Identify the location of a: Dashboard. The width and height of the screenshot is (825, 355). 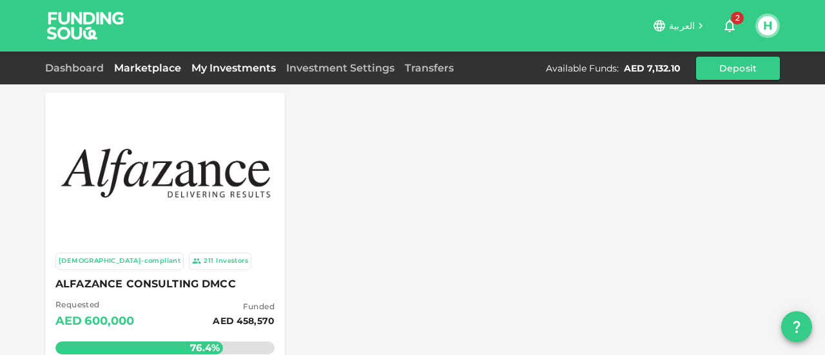
(77, 68).